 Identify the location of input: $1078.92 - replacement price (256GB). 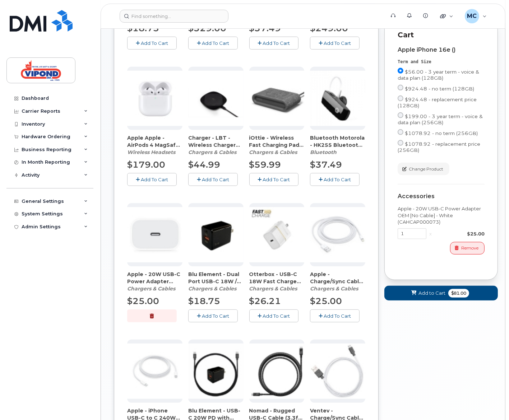
(400, 143).